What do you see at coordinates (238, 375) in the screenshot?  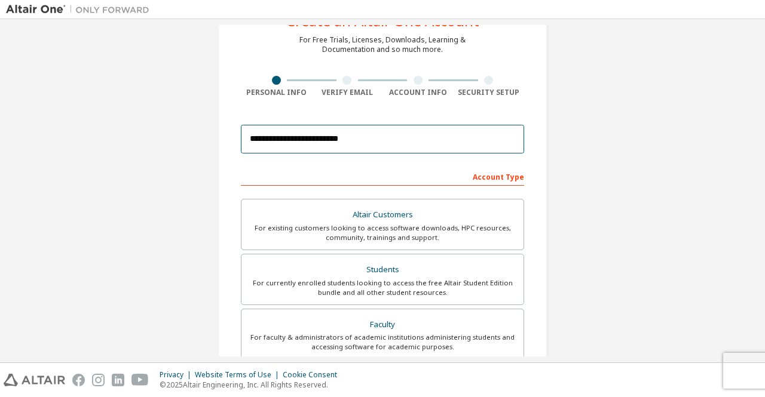 I see `div: Website Terms of Use` at bounding box center [238, 375].